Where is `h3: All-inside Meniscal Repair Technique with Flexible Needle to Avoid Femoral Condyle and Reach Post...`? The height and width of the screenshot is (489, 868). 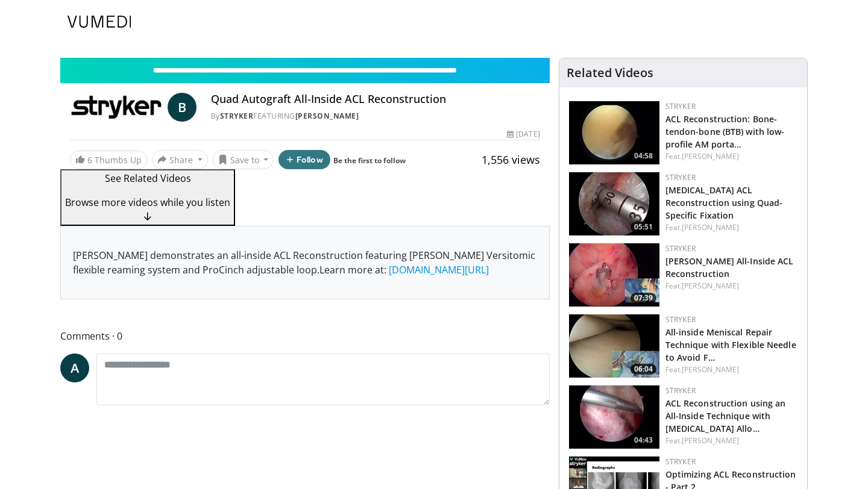 h3: All-inside Meniscal Repair Technique with Flexible Needle to Avoid Femoral Condyle and Reach Post... is located at coordinates (732, 344).